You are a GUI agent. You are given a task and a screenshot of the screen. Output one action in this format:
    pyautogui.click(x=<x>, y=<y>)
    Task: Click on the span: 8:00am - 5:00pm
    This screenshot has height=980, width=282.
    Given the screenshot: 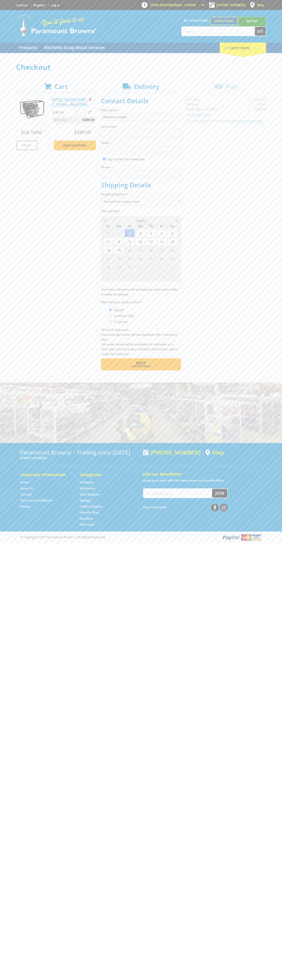 What is the action you would take?
    pyautogui.click(x=183, y=5)
    